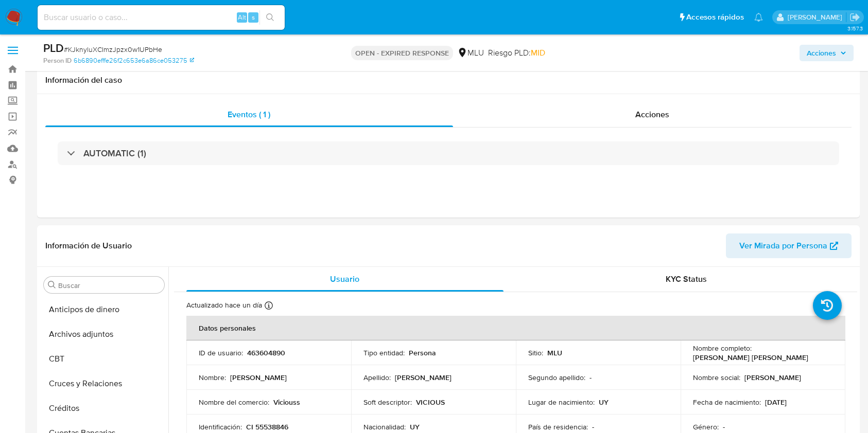  Describe the element at coordinates (449, 80) in the screenshot. I see `h1: Información del caso` at that location.